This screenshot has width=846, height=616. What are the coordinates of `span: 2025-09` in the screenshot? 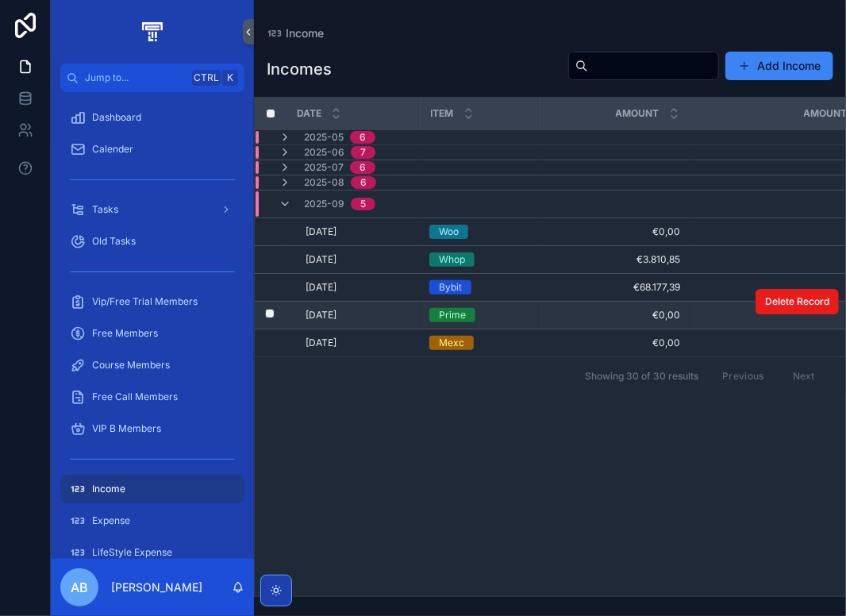 It's located at (324, 204).